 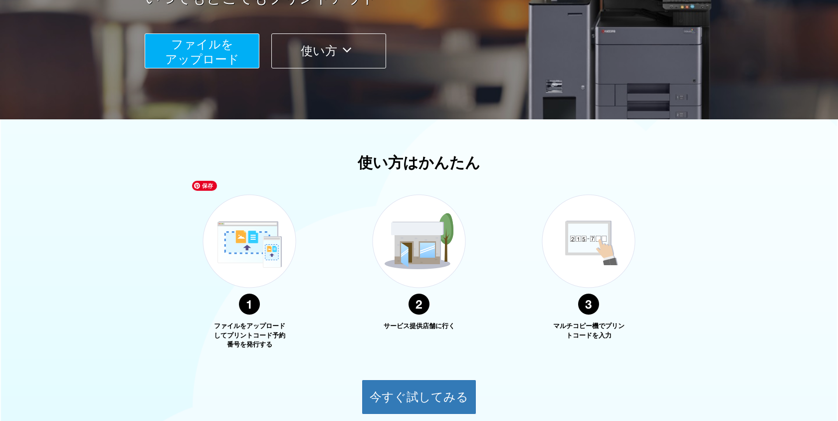 What do you see at coordinates (419, 326) in the screenshot?
I see `p: サービス提供店舗に行く` at bounding box center [419, 326].